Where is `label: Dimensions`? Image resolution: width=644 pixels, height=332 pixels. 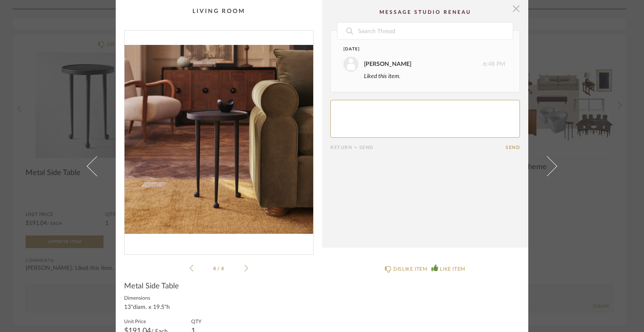 label: Dimensions is located at coordinates (147, 297).